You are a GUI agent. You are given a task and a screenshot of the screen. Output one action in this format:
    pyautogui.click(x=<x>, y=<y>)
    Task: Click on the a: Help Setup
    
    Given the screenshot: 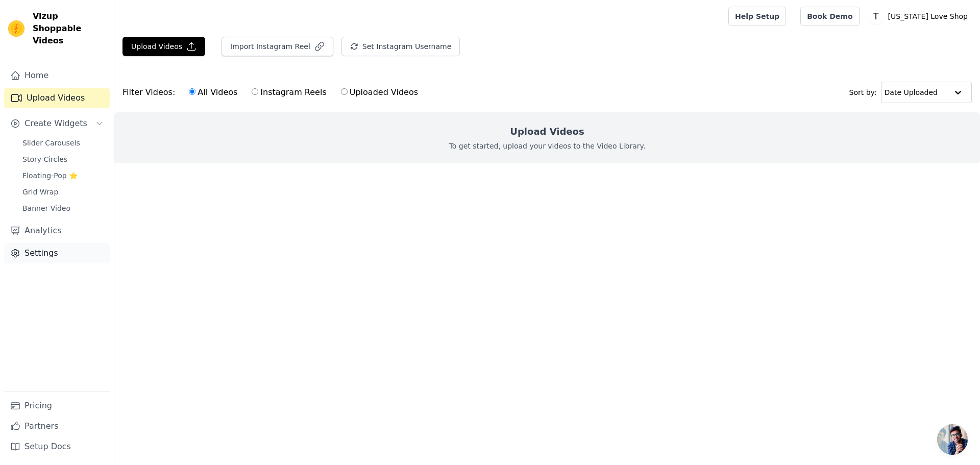 What is the action you would take?
    pyautogui.click(x=757, y=17)
    